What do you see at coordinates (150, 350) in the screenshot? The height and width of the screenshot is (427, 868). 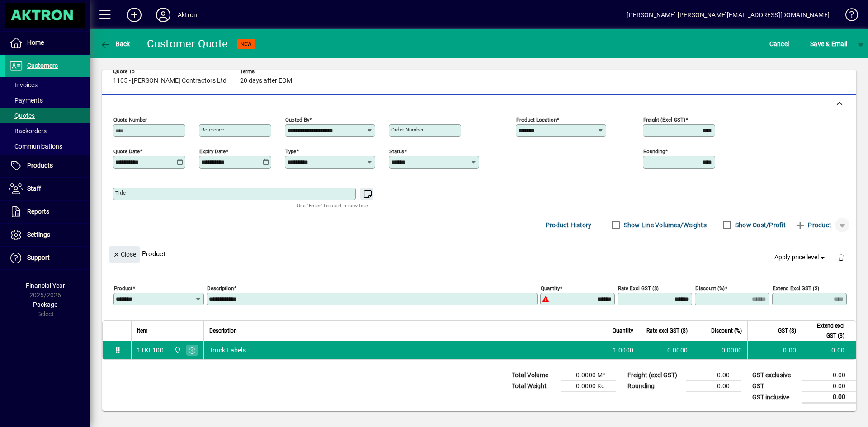 I see `div: 1TKL100` at bounding box center [150, 350].